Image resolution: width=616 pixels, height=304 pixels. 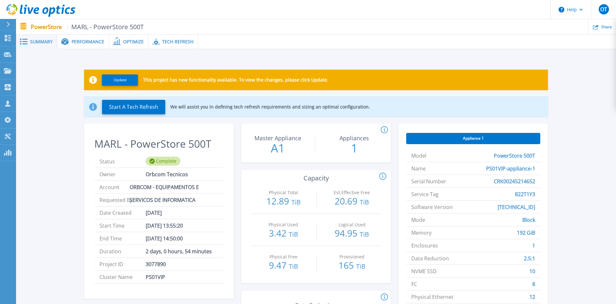 I want to click on span: Owner, so click(x=123, y=174).